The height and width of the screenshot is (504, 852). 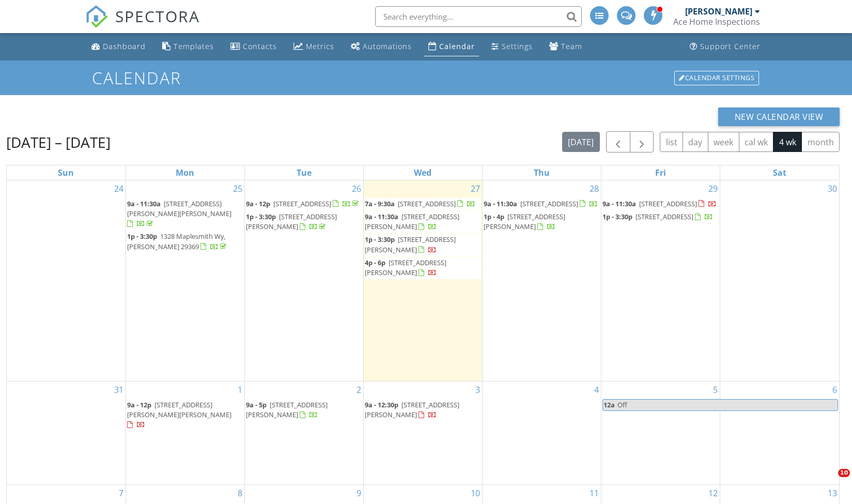 What do you see at coordinates (121, 493) in the screenshot?
I see `a: Go to September 7, 2025` at bounding box center [121, 493].